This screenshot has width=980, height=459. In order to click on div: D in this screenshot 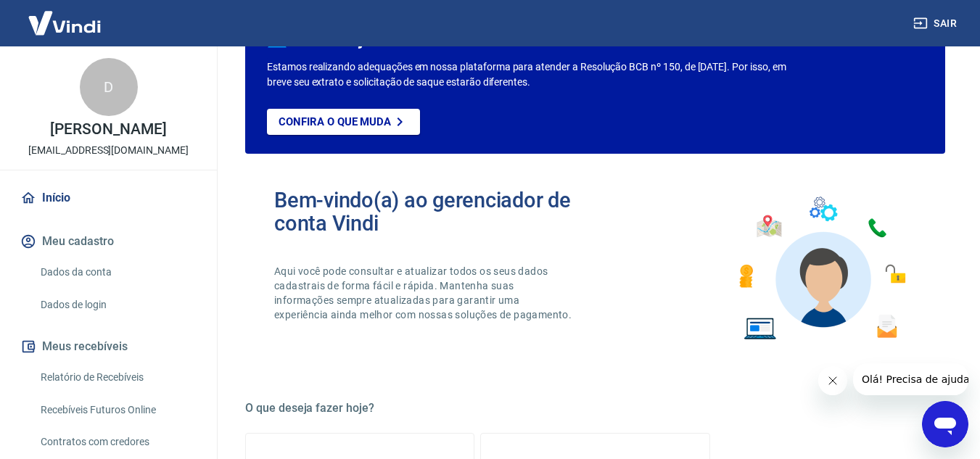, I will do `click(109, 87)`.